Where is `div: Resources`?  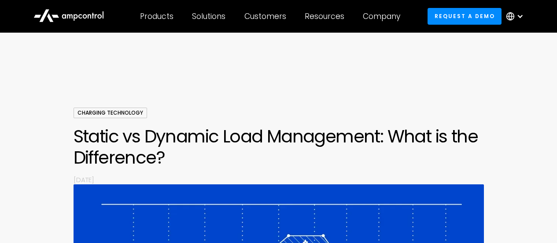 div: Resources is located at coordinates (325, 16).